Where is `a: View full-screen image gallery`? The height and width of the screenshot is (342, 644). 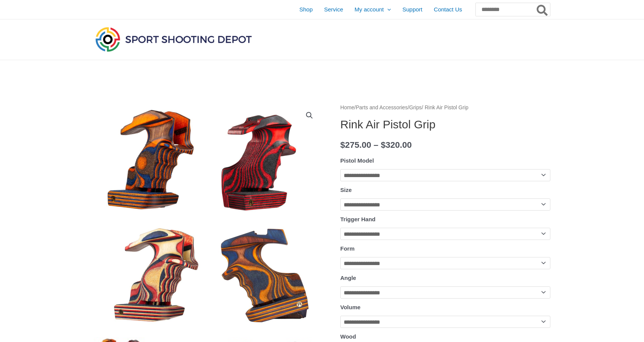
a: View full-screen image gallery is located at coordinates (309, 116).